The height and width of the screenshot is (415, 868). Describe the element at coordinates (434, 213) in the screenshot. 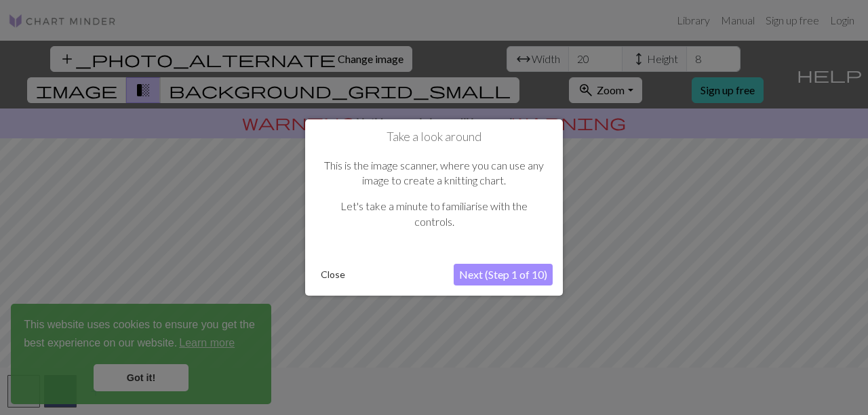

I see `p: Let's take a minute to familiarise with the controls.` at that location.